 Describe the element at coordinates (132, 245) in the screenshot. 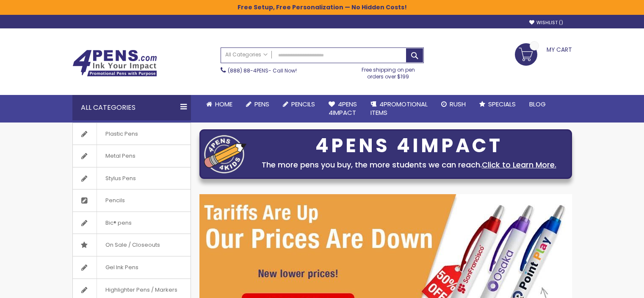

I see `span: On Sale / Closeouts` at that location.